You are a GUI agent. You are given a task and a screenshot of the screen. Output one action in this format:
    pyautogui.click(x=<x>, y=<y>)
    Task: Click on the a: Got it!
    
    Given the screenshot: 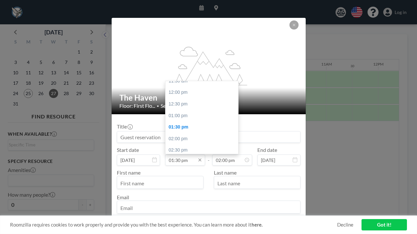 What is the action you would take?
    pyautogui.click(x=385, y=225)
    